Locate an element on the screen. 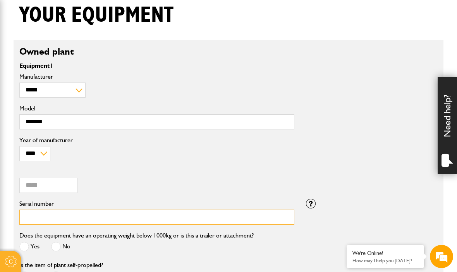  label: Is the item of plant self-propelled? is located at coordinates (61, 265).